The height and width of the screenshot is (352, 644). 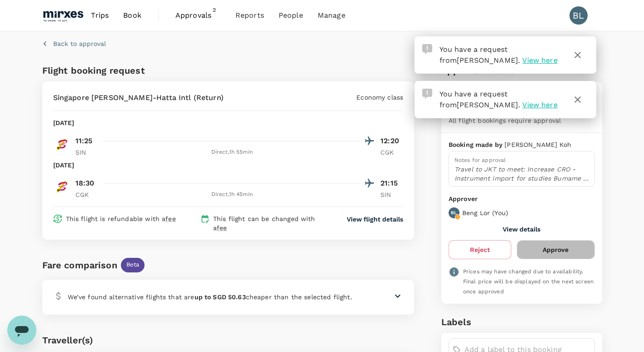 What do you see at coordinates (380, 97) in the screenshot?
I see `p: Economy class` at bounding box center [380, 97].